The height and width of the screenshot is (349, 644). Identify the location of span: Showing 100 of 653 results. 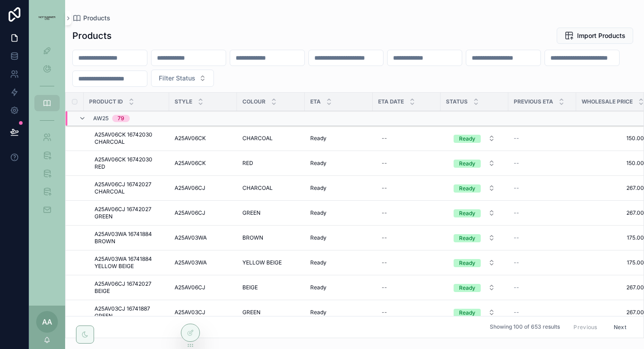
(525, 327).